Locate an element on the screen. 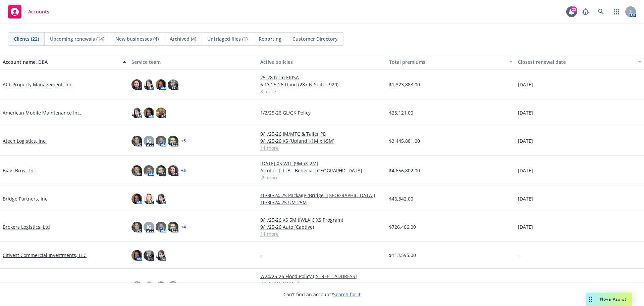 This screenshot has height=306, width=644. a: Accounts is located at coordinates (28, 12).